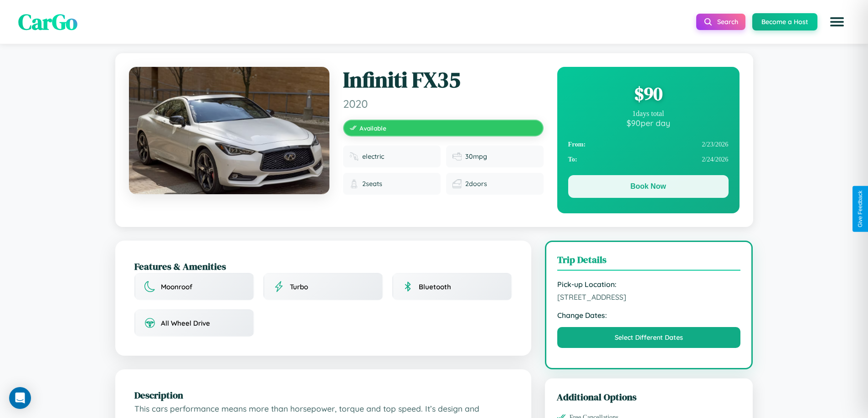 The width and height of the screenshot is (868, 418). What do you see at coordinates (648, 114) in the screenshot?
I see `div: 1 days total` at bounding box center [648, 114].